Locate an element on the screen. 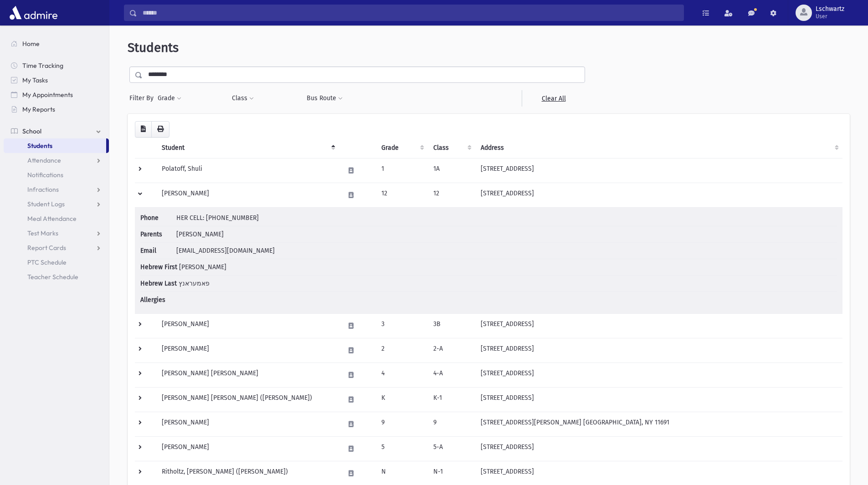  a: School is located at coordinates (56, 131).